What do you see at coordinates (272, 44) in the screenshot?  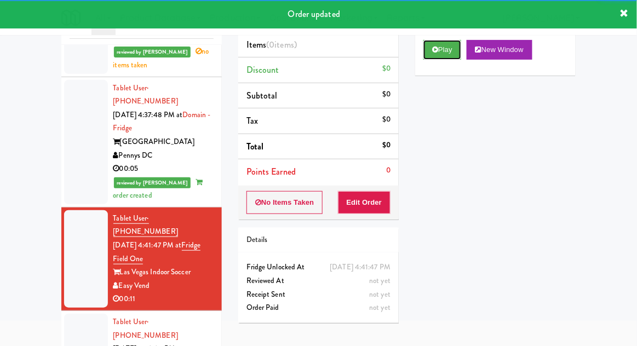 I see `span: Items` at bounding box center [272, 44].